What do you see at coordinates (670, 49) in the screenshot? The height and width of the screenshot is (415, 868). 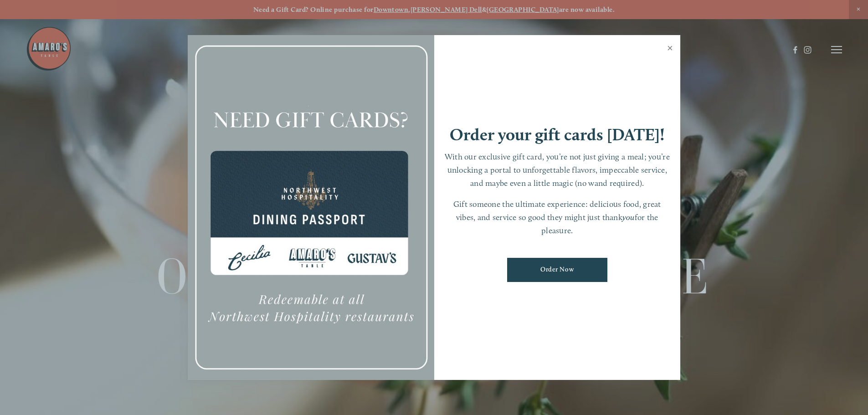 I see `a: Close` at bounding box center [670, 49].